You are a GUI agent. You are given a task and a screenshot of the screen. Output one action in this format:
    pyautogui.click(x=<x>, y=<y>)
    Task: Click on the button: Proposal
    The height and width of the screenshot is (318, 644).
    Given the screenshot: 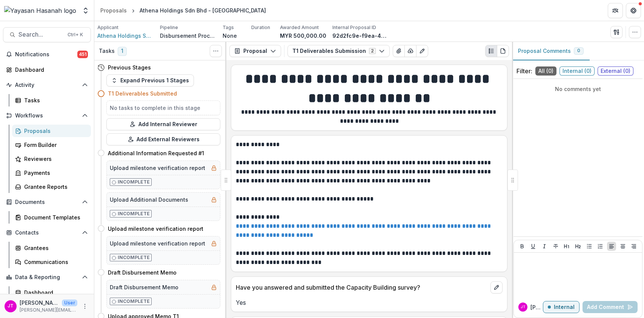 What is the action you would take?
    pyautogui.click(x=255, y=51)
    